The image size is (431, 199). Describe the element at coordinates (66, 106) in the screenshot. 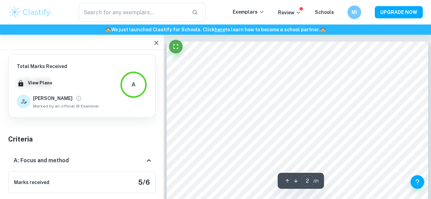

I see `span: Marked by an official IB Examiner` at that location.